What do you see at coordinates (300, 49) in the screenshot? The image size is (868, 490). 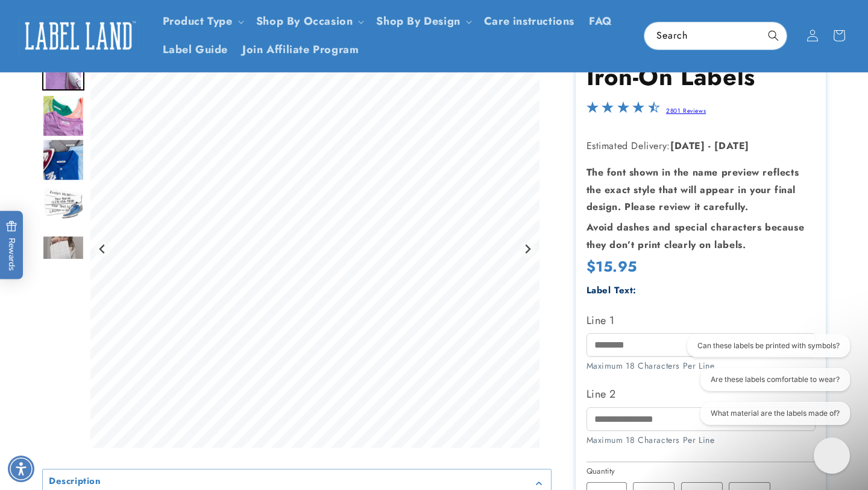 I see `a: Join Affiliate Program` at bounding box center [300, 49].